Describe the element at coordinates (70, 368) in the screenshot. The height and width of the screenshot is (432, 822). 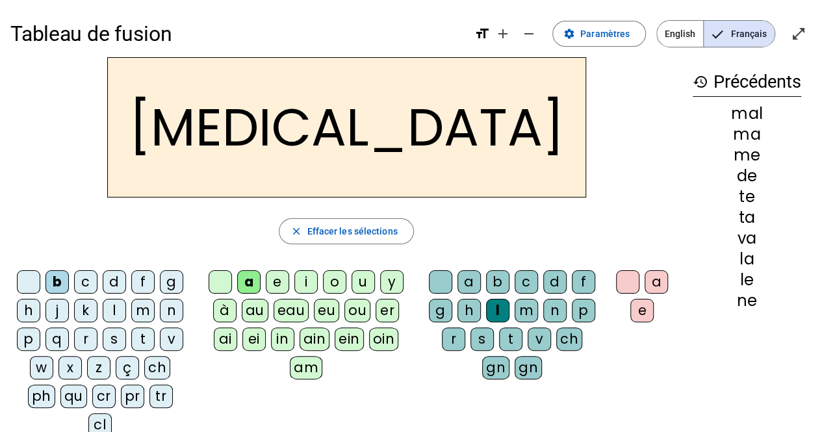
I see `div: x` at that location.